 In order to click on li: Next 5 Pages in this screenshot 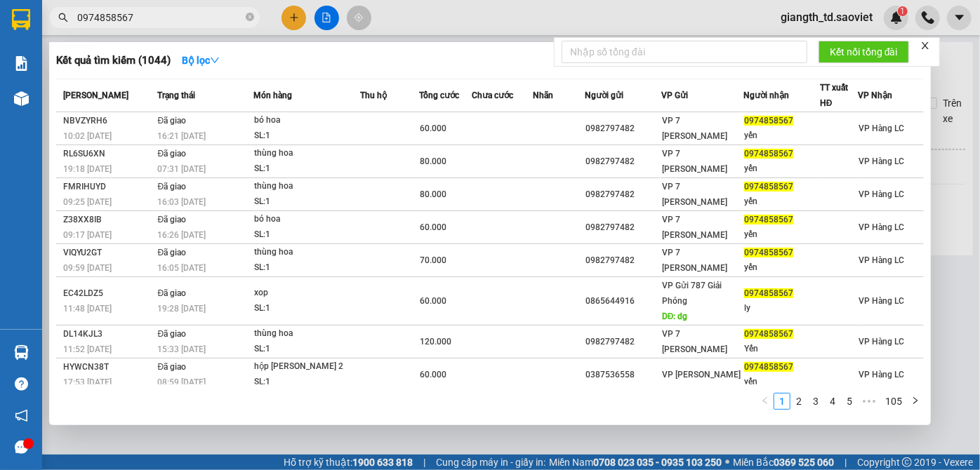, I will do `click(869, 401)`.